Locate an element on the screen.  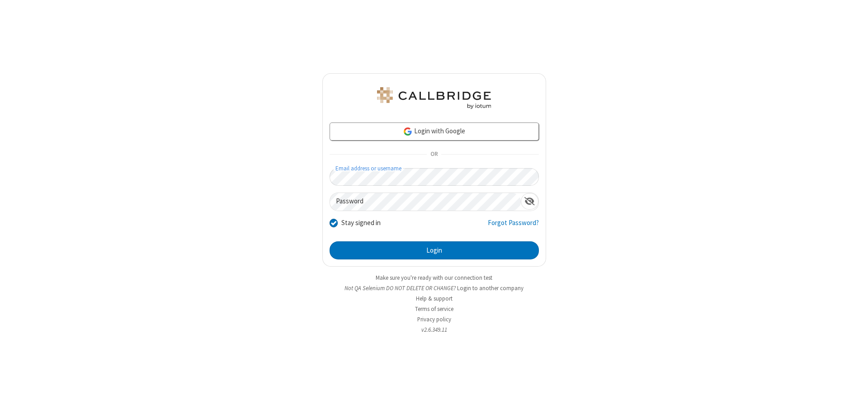
li: v2.6.349.11 is located at coordinates (434, 330).